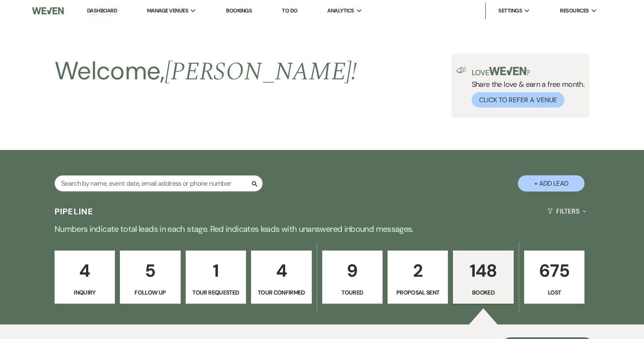 The height and width of the screenshot is (339, 644). Describe the element at coordinates (47, 11) in the screenshot. I see `img: Weven Logo` at that location.